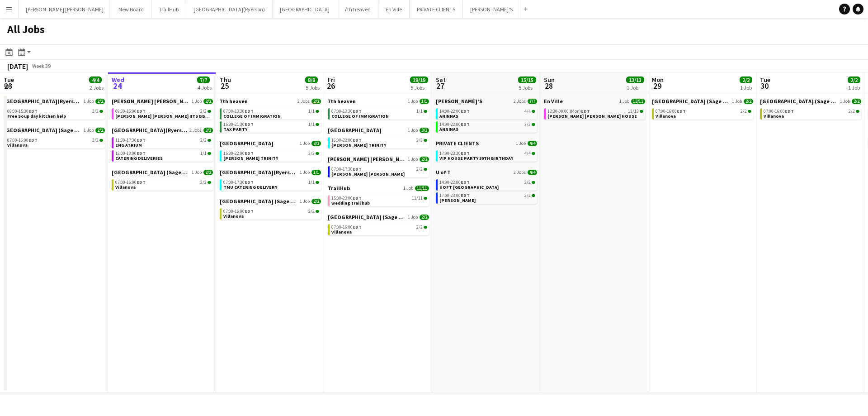 Image resolution: width=868 pixels, height=416 pixels. What do you see at coordinates (449, 129) in the screenshot?
I see `span: ANNINAS` at bounding box center [449, 129].